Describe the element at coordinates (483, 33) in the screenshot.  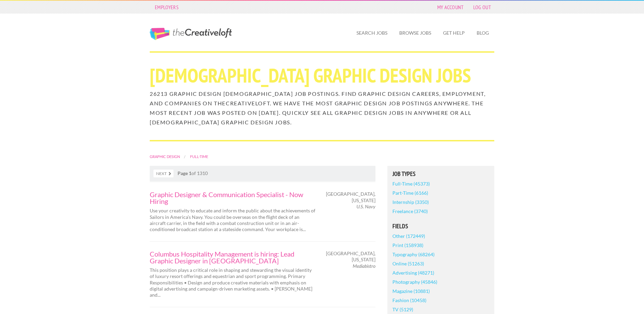
I see `a: Blog` at that location.